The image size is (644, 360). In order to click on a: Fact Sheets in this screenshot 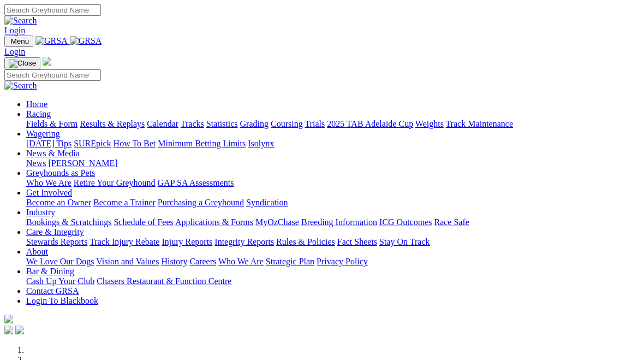, I will do `click(357, 241)`.